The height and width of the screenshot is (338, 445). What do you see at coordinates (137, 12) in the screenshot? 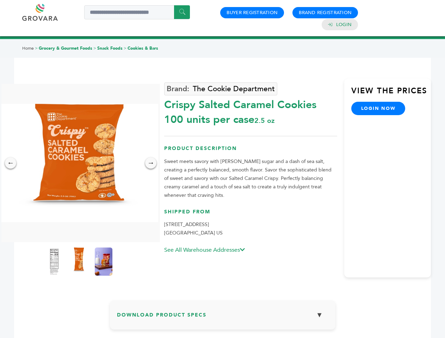
I see `input: Search a product or brand...` at bounding box center [137, 12].